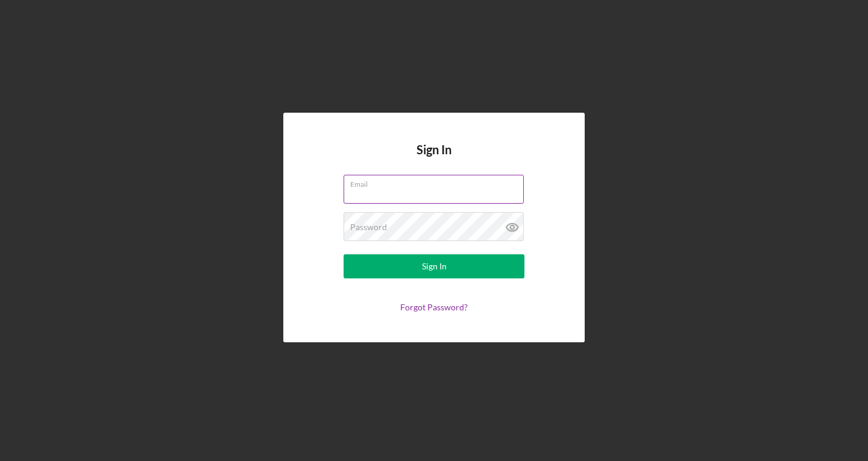 The height and width of the screenshot is (461, 868). What do you see at coordinates (437, 182) in the screenshot?
I see `label: Email` at bounding box center [437, 182].